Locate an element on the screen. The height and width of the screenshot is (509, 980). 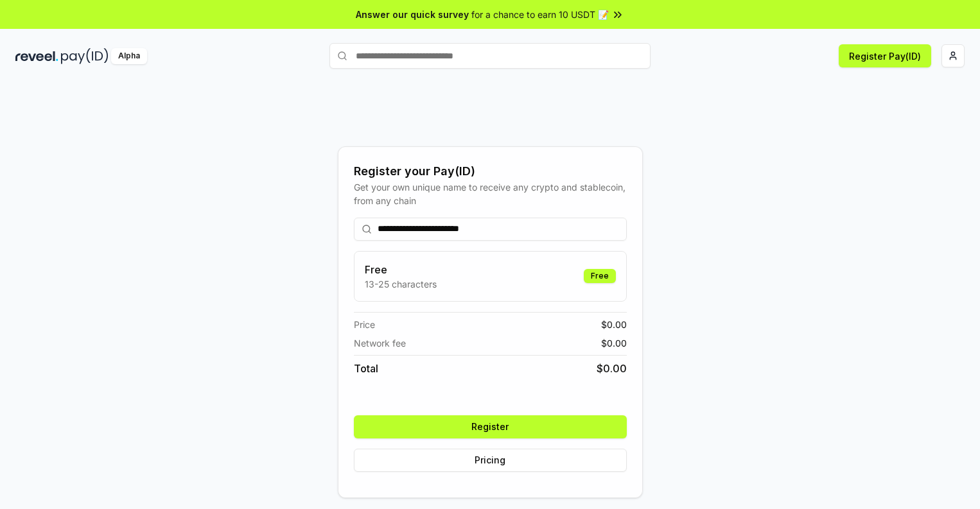
div: Register your Pay(ID) is located at coordinates (490, 172).